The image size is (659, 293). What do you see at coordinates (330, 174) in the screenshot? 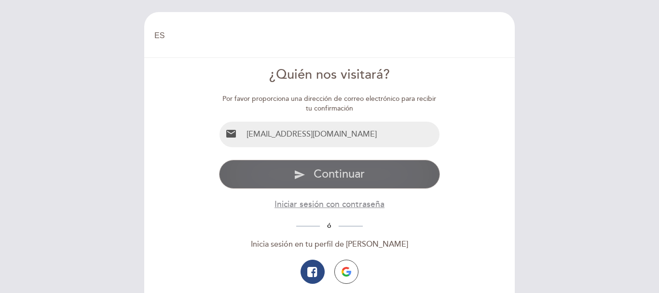
I see `button: send Continuar` at bounding box center [330, 174].